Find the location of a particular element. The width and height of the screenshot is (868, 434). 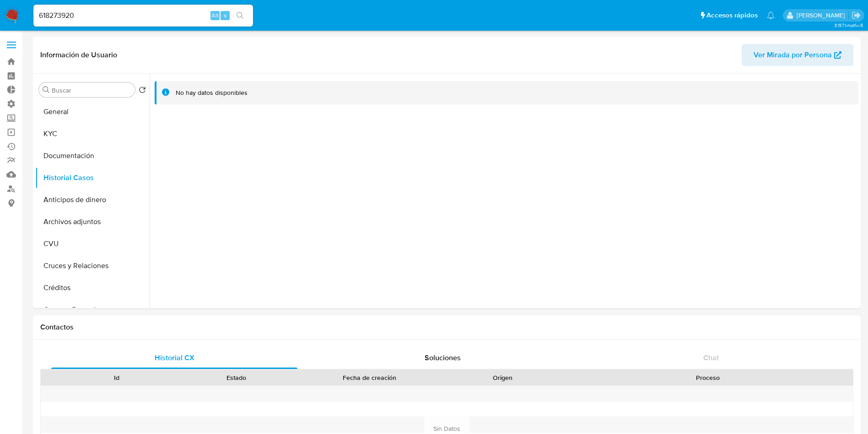

button: CVU is located at coordinates (92, 244).